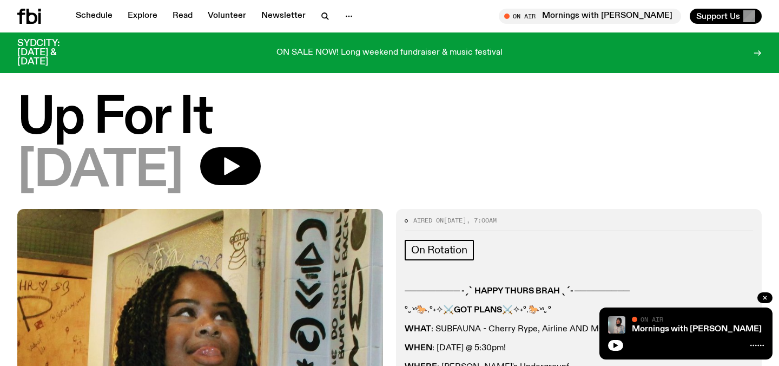  Describe the element at coordinates (478, 310) in the screenshot. I see `strong: GOT PLANS` at that location.